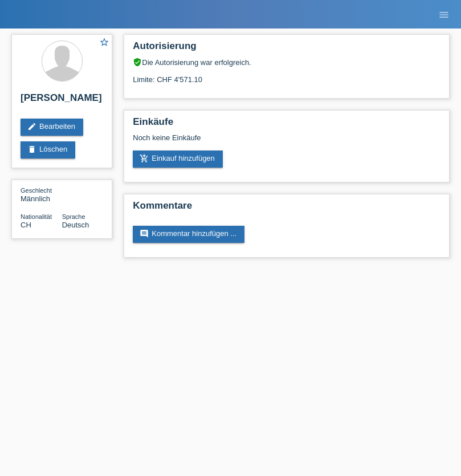  Describe the element at coordinates (74, 216) in the screenshot. I see `span: Sprache` at that location.